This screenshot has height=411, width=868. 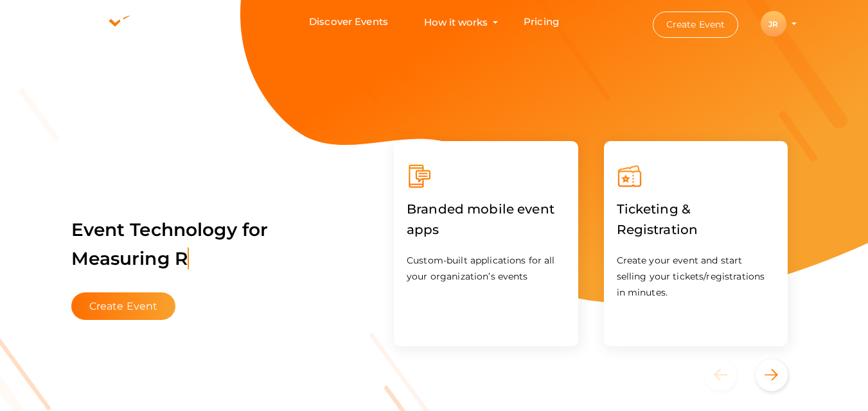 I want to click on a: Ticketing & Registration, so click(x=696, y=231).